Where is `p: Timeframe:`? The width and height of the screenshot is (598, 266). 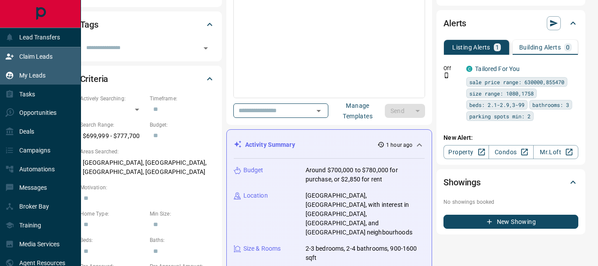 p: Timeframe: is located at coordinates (182, 99).